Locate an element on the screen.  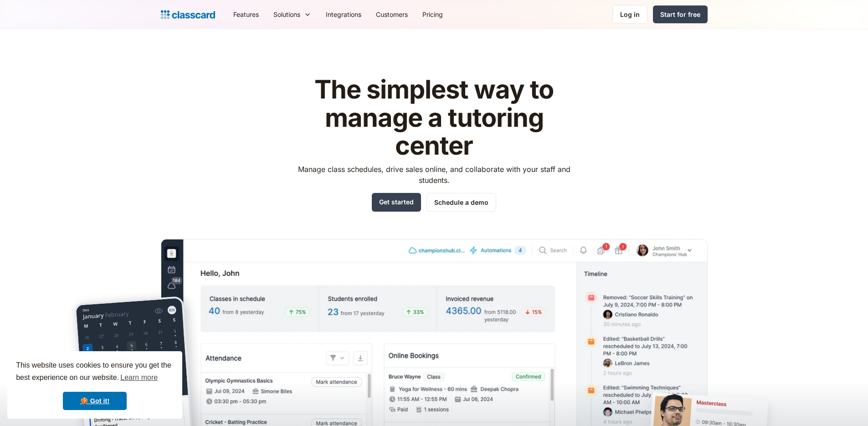
a: Get started is located at coordinates (397, 202).